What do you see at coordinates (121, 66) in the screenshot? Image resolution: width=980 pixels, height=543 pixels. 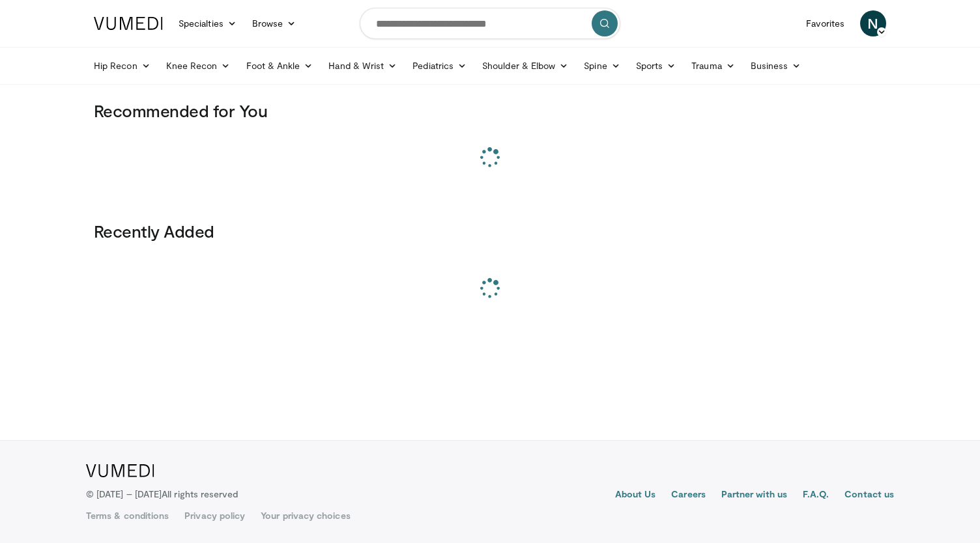 I see `a: Hip Recon` at bounding box center [121, 66].